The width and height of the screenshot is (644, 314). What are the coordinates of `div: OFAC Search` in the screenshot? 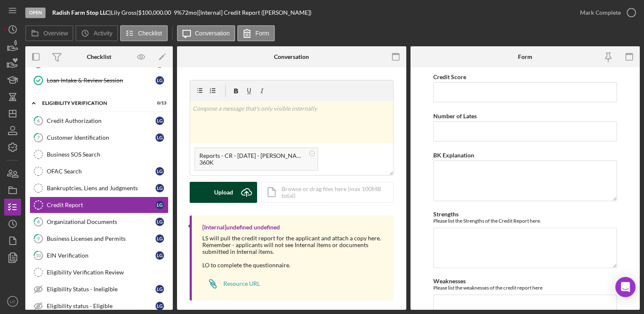 It's located at (101, 171).